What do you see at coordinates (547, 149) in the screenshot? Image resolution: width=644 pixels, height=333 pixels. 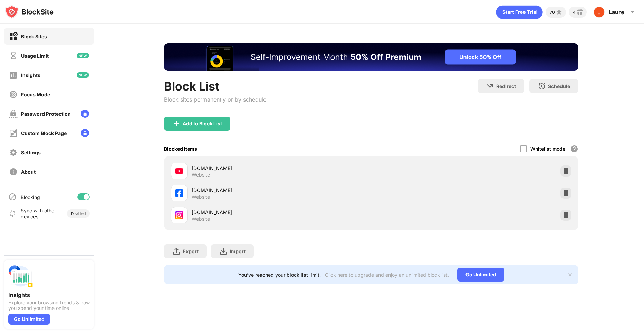 I see `div: Whitelist mode` at bounding box center [547, 149].